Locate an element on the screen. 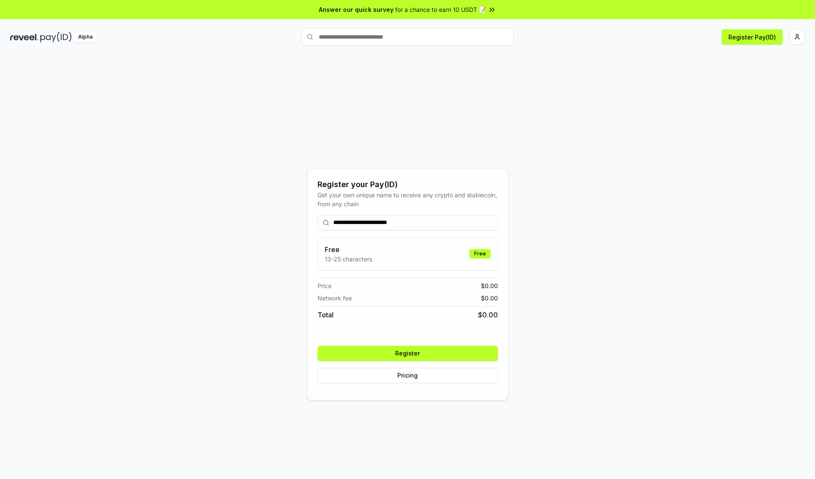 The height and width of the screenshot is (479, 815). div: Free is located at coordinates (480, 254).